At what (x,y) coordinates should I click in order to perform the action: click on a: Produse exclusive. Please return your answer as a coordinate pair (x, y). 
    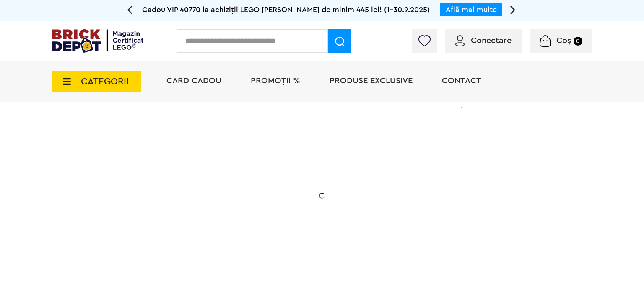
    Looking at the image, I should click on (371, 81).